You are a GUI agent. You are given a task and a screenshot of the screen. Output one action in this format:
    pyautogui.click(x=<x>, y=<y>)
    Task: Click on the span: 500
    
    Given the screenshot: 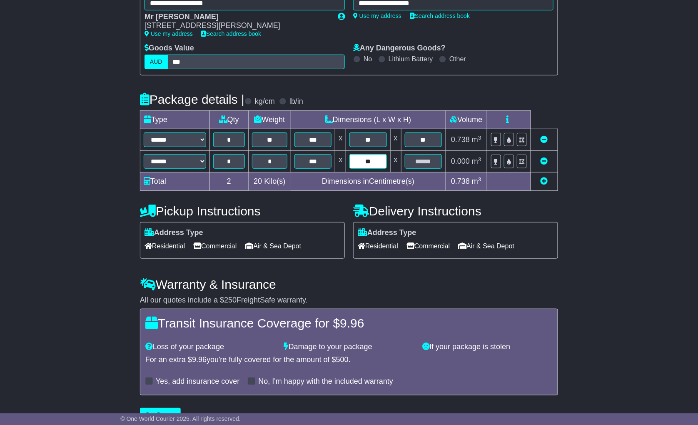 What is the action you would take?
    pyautogui.click(x=342, y=359)
    